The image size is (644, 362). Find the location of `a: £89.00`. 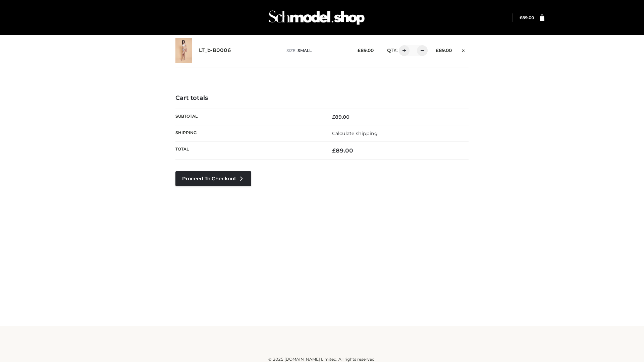

a: £89.00 is located at coordinates (526, 18).